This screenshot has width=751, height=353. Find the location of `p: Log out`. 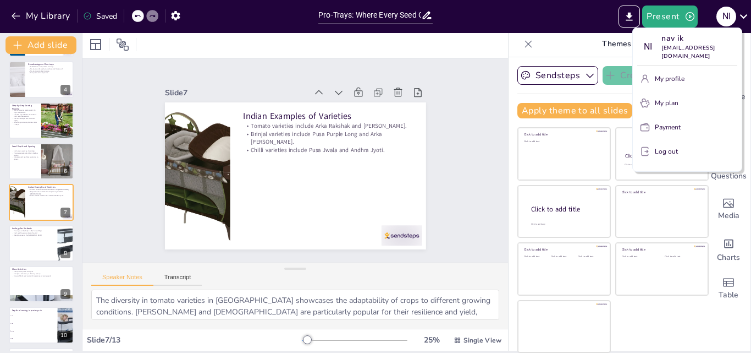

p: Log out is located at coordinates (667, 151).